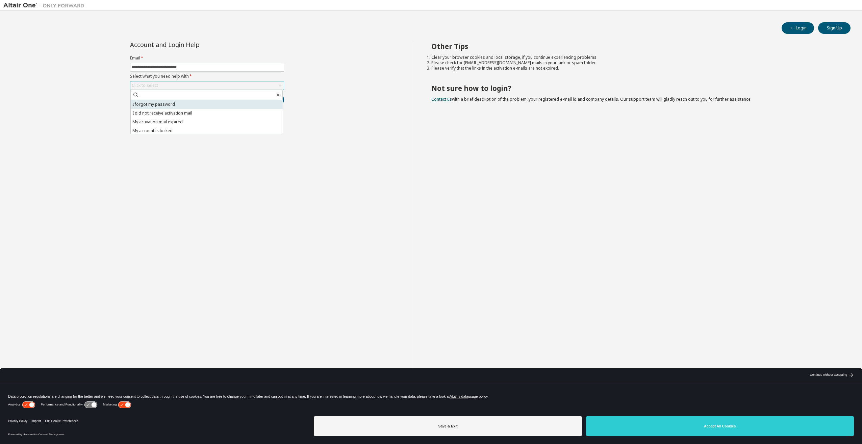  What do you see at coordinates (635, 57) in the screenshot?
I see `li: Clear your browser cookies and local storage, if you continue experiencing problems.` at bounding box center [635, 57].